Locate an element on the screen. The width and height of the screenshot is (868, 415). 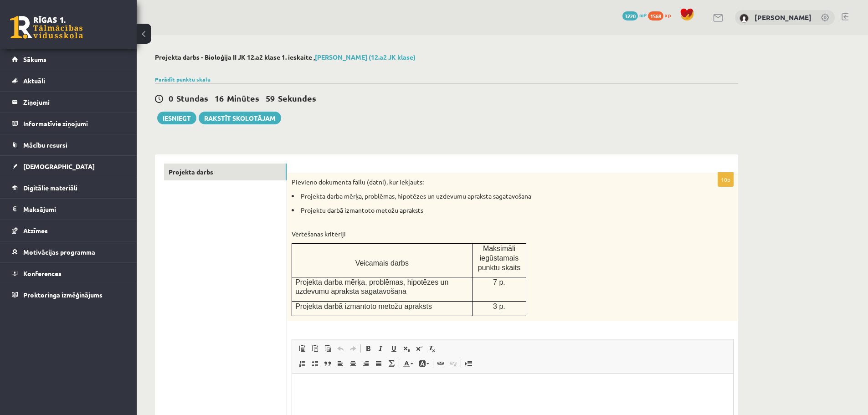
span: 16 is located at coordinates (219, 98).